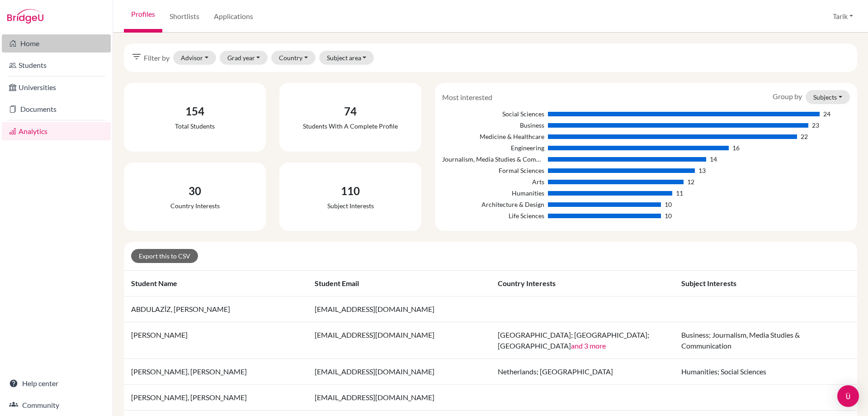 The width and height of the screenshot is (868, 416). What do you see at coordinates (399, 283) in the screenshot?
I see `th: Student email` at bounding box center [399, 283].